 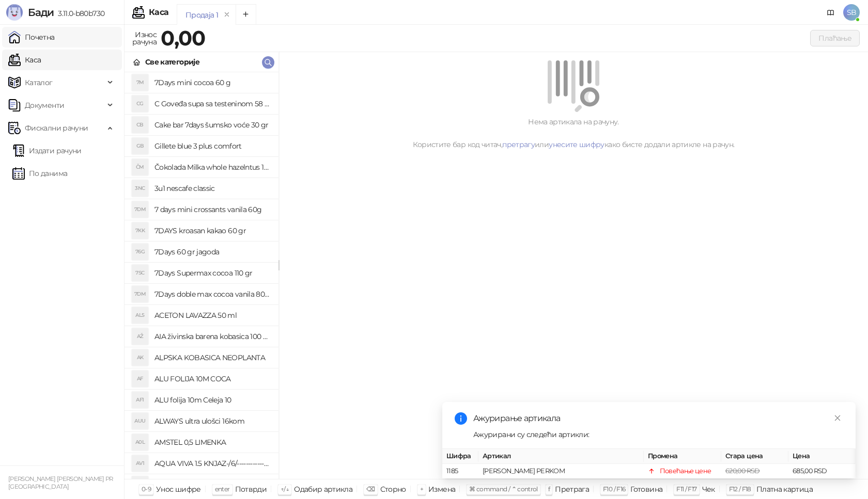 I want to click on div: Одабир артикла, so click(x=323, y=489).